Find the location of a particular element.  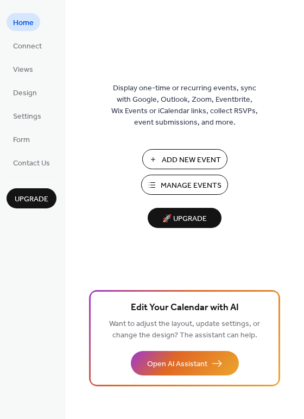

span: Form is located at coordinates (21, 140).